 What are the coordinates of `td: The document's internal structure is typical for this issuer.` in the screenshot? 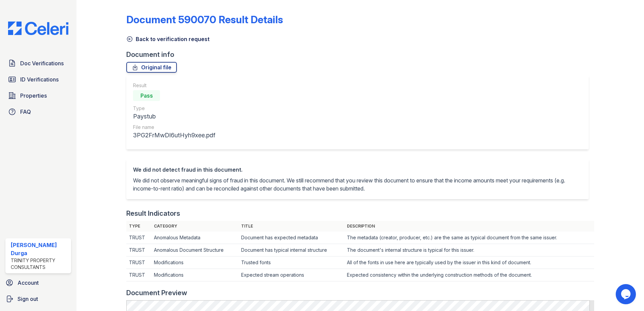 It's located at (469, 250).